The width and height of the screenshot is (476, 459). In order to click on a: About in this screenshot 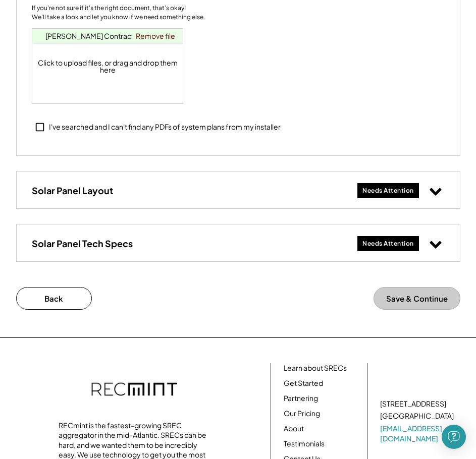, I will do `click(294, 428)`.